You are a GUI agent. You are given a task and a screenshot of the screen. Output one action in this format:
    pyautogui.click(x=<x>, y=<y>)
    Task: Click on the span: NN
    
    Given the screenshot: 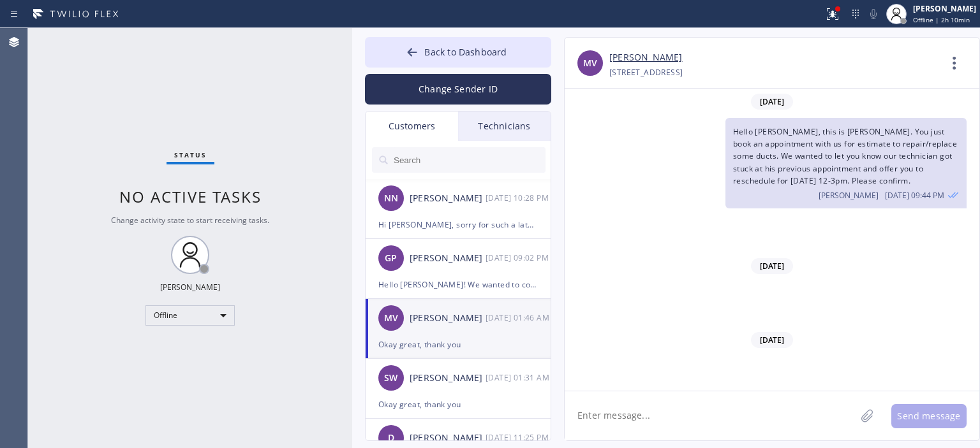 What is the action you would take?
    pyautogui.click(x=391, y=199)
    